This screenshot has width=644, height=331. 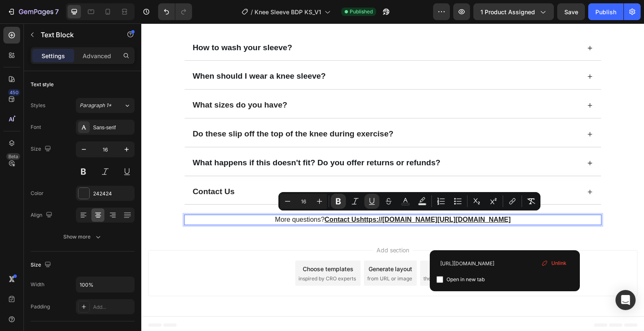 What do you see at coordinates (251, 227) in the screenshot?
I see `span: Add section` at bounding box center [251, 227].